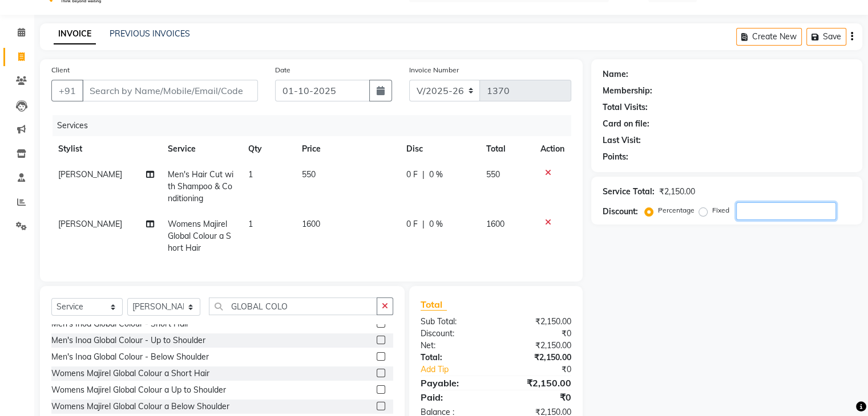 The width and height of the screenshot is (868, 416). Describe the element at coordinates (268, 149) in the screenshot. I see `th: Qty` at that location.